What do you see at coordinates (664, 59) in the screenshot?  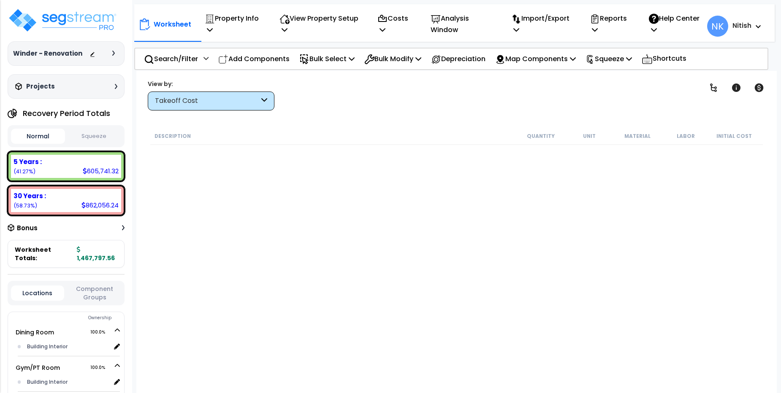 I see `div: Shortcuts` at bounding box center [664, 59].